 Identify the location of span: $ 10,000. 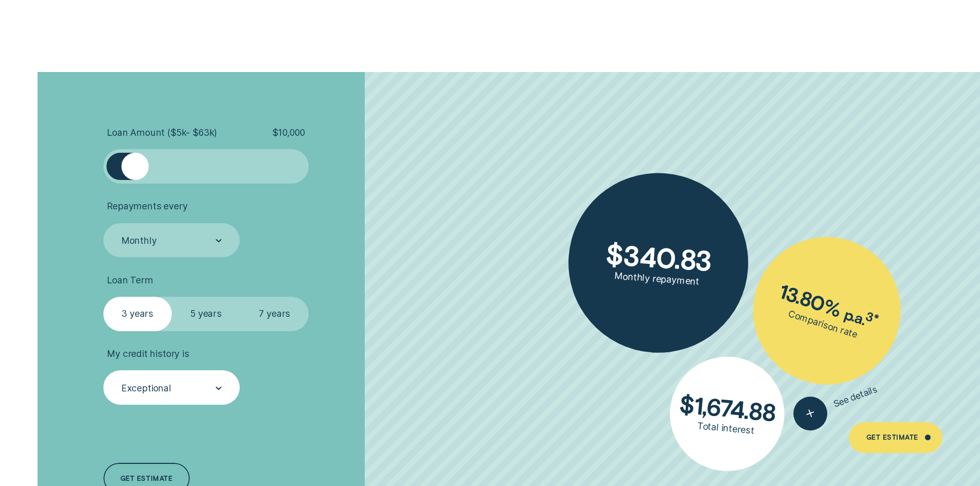
(289, 132).